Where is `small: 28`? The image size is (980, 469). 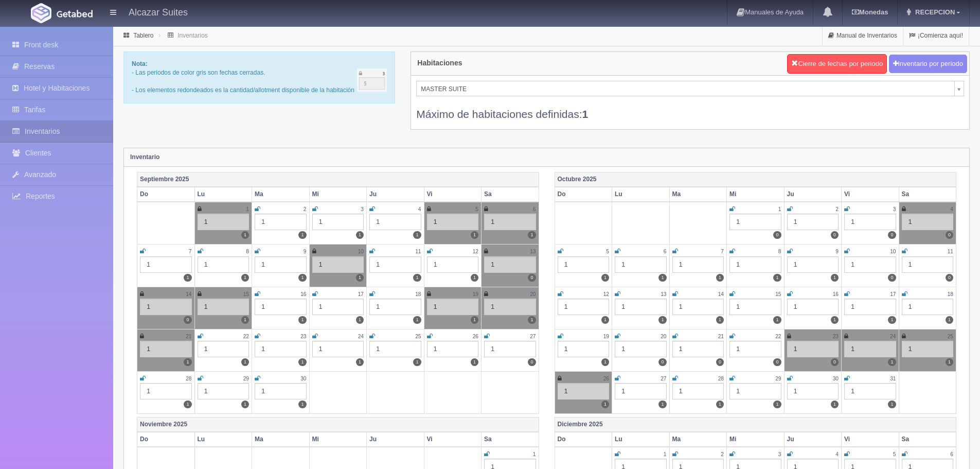
small: 28 is located at coordinates (721, 378).